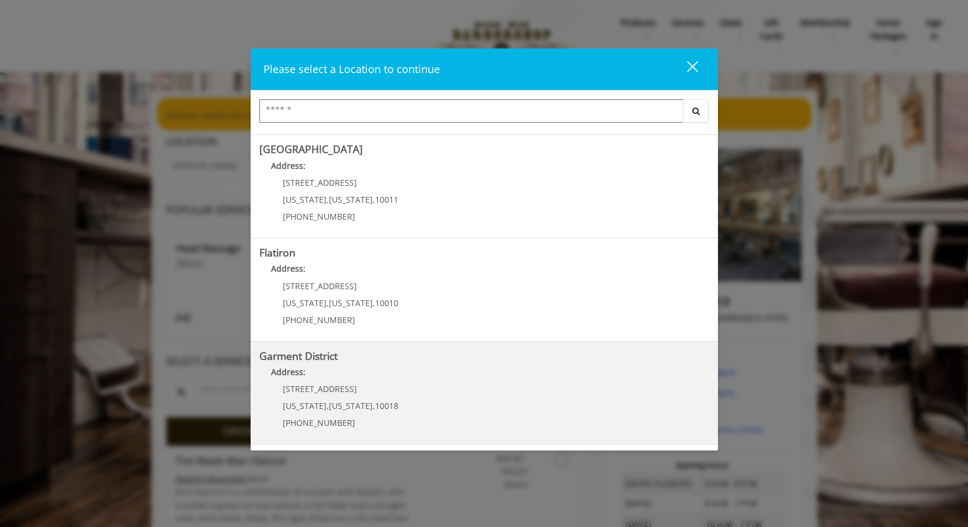  What do you see at coordinates (685, 69) in the screenshot?
I see `div: close dialog` at bounding box center [685, 69].